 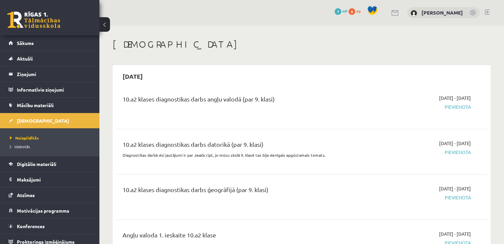 I want to click on a: Mācību materiāli, so click(x=50, y=105).